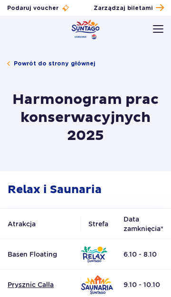  What do you see at coordinates (97, 285) in the screenshot?
I see `img: Saunaria` at bounding box center [97, 285].